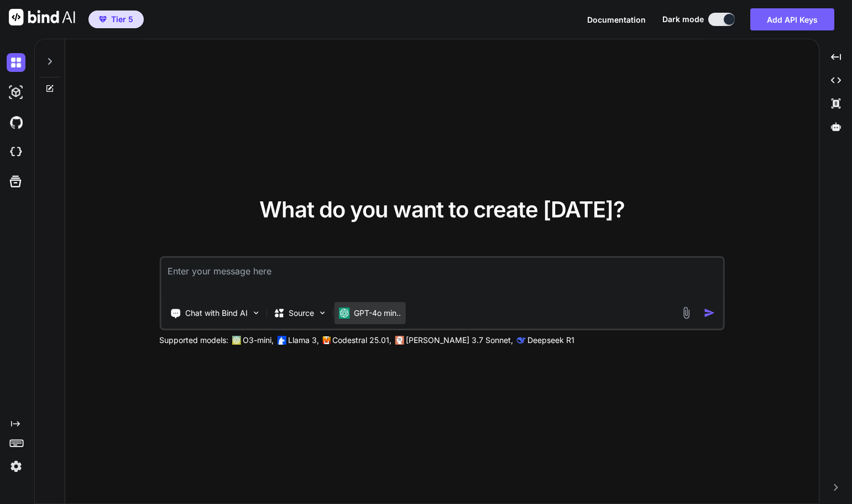 Image resolution: width=852 pixels, height=504 pixels. I want to click on img: Pick Tools, so click(256, 313).